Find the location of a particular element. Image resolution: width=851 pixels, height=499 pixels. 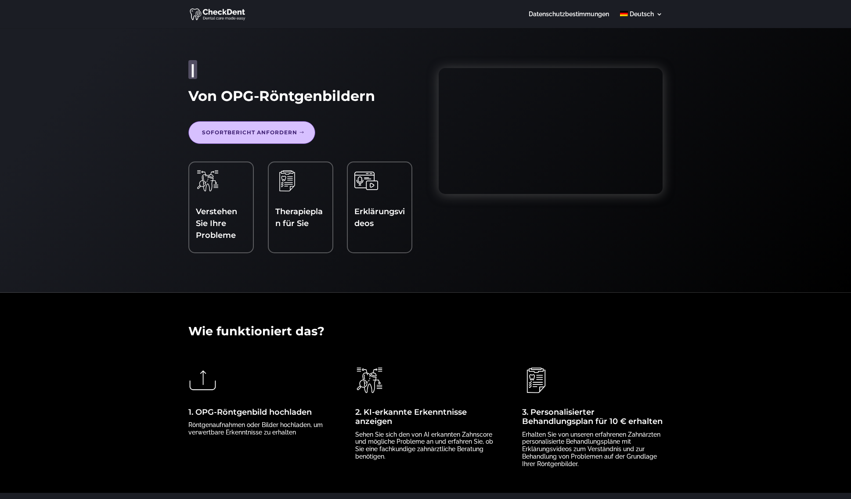

p: Röntgenaufnahmen oder Bilder hochladen, um verwertbare Erkenntnisse zu erhalten is located at coordinates (259, 429).